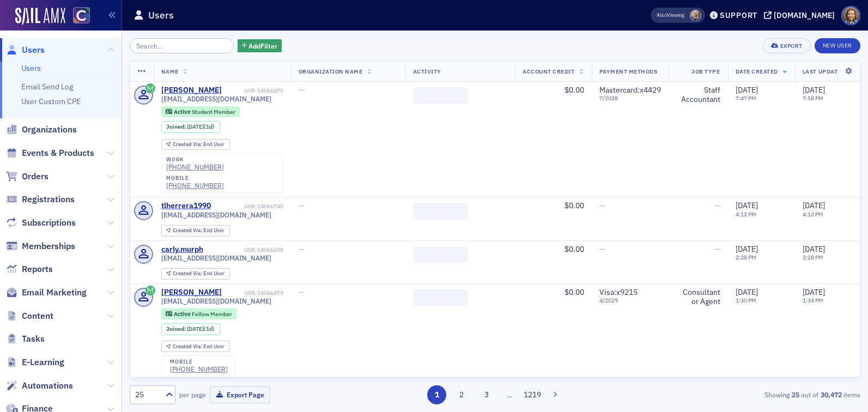 The height and width of the screenshot is (412, 868). Describe the element at coordinates (182, 250) in the screenshot. I see `div: carly.murph` at that location.